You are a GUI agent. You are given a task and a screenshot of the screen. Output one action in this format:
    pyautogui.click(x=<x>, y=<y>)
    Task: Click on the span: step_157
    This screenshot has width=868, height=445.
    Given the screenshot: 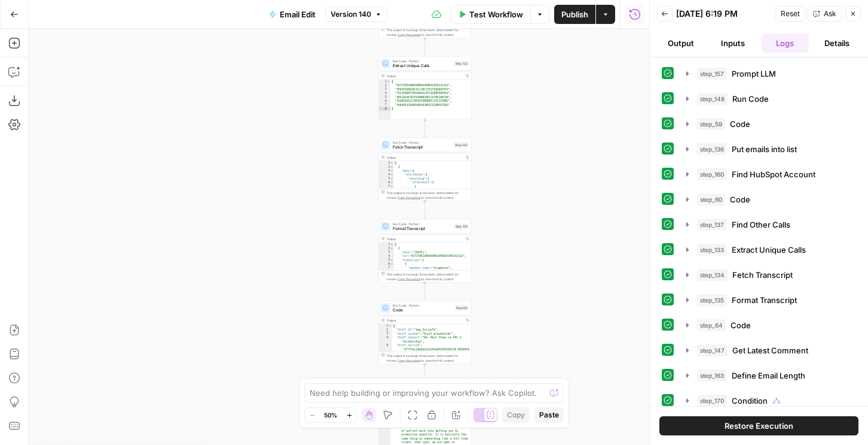 What is the action you would take?
    pyautogui.click(x=713, y=74)
    